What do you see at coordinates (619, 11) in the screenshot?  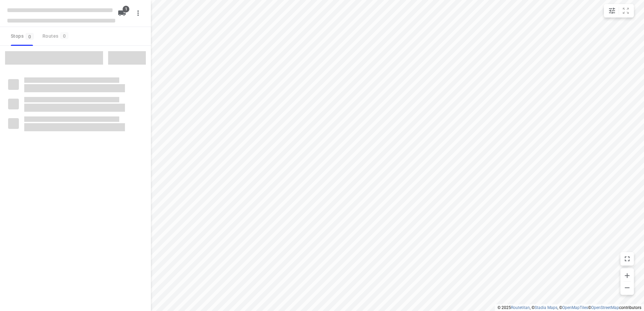 I see `div: small contained button group` at bounding box center [619, 11].